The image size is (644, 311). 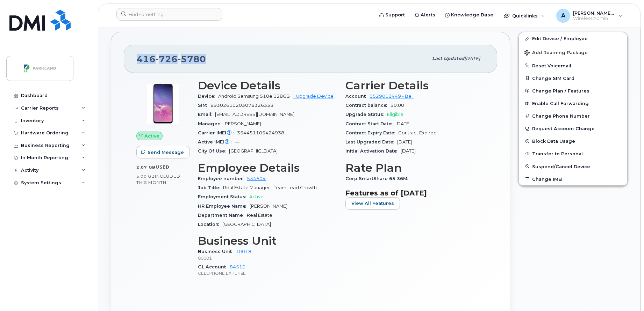 I want to click on button: Request Account Change, so click(x=573, y=128).